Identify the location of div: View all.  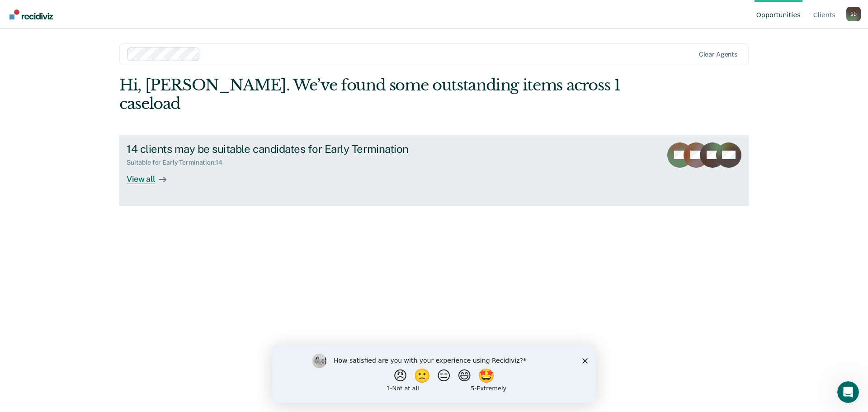
(152, 175).